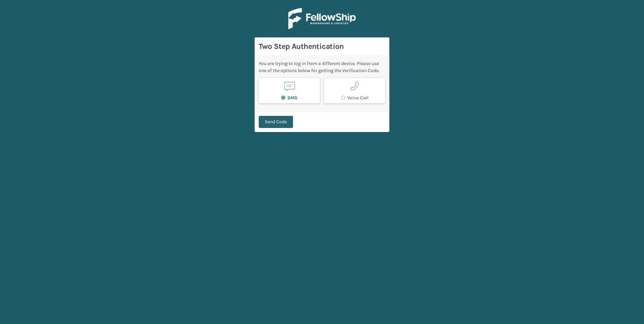 The width and height of the screenshot is (644, 324). What do you see at coordinates (322, 67) in the screenshot?
I see `div: You are trying to log in from a different device. Please use one of the options below for getting...` at bounding box center [322, 67].